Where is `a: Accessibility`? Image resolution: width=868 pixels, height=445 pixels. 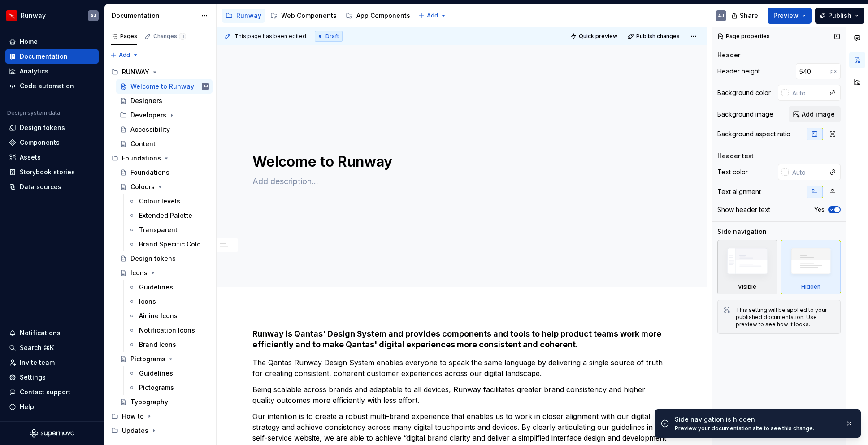
a: Accessibility is located at coordinates (164, 130).